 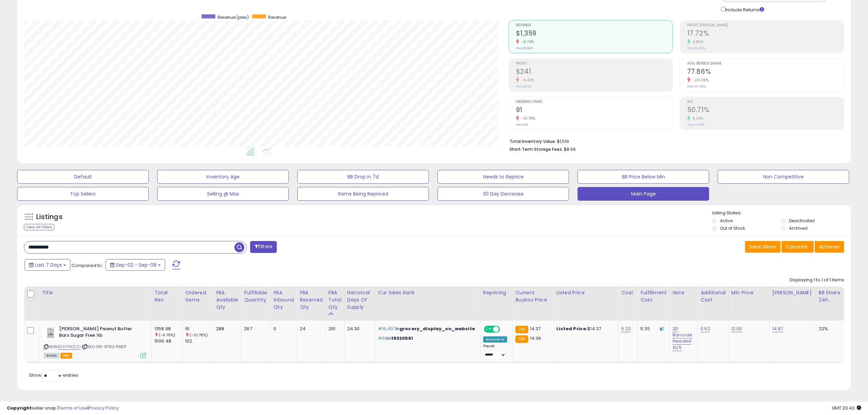 What do you see at coordinates (427, 338) in the screenshot?
I see `p: in` at bounding box center [427, 338].